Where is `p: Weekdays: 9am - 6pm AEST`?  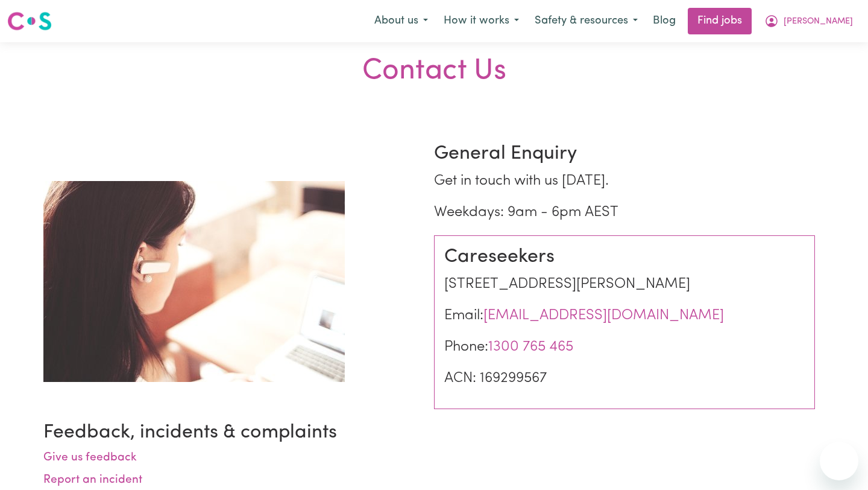 p: Weekdays: 9am - 6pm AEST is located at coordinates (624, 212).